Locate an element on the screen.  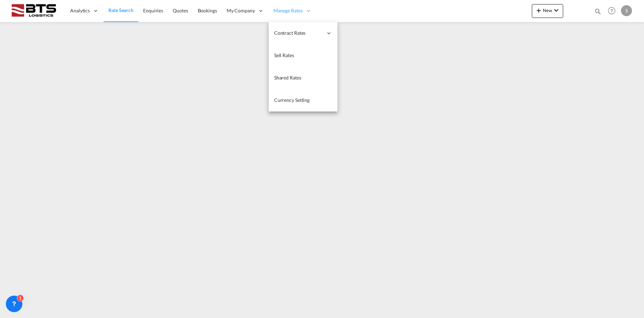
span: Analytics is located at coordinates (79, 10).